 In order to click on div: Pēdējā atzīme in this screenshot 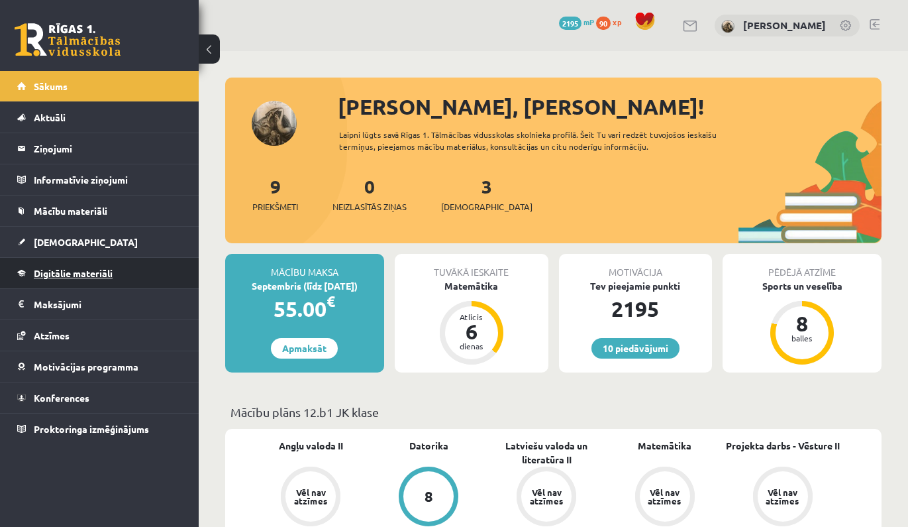, I will do `click(802, 266)`.